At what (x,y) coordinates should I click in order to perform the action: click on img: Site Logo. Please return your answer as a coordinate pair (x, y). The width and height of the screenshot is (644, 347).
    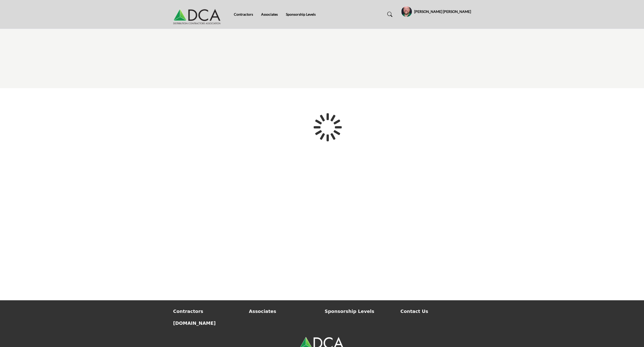
    Looking at the image, I should click on (199, 14).